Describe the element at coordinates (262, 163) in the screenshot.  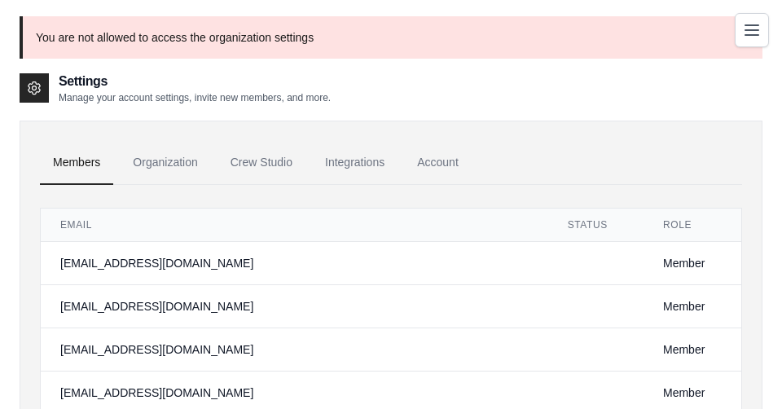
I see `a: Crew Studio` at that location.